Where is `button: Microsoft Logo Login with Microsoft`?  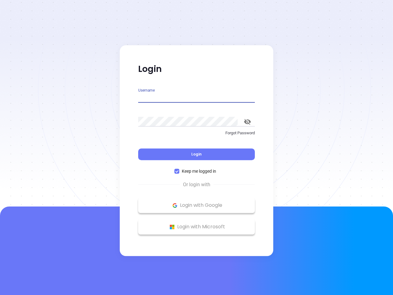
button: Microsoft Logo Login with Microsoft is located at coordinates (197, 227).